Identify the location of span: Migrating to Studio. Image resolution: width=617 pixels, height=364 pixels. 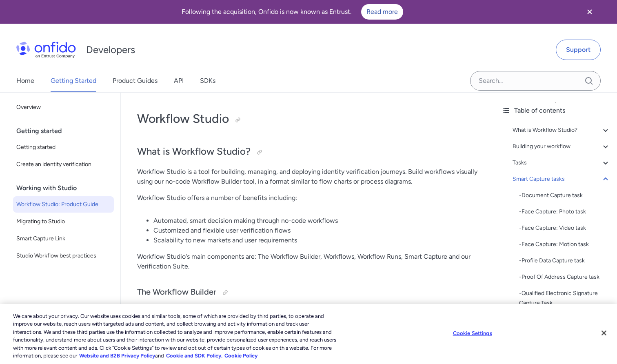
(63, 222).